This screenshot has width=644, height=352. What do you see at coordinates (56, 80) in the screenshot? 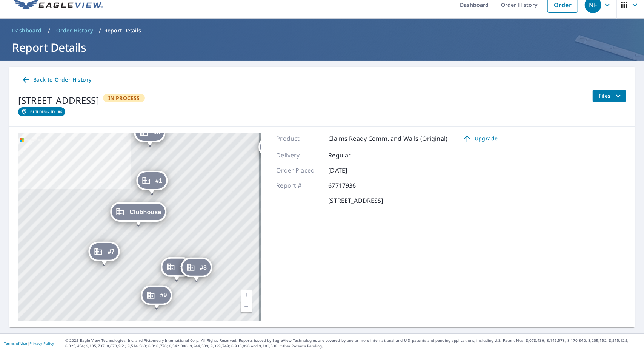
I see `span: Back to Order History` at bounding box center [56, 80].